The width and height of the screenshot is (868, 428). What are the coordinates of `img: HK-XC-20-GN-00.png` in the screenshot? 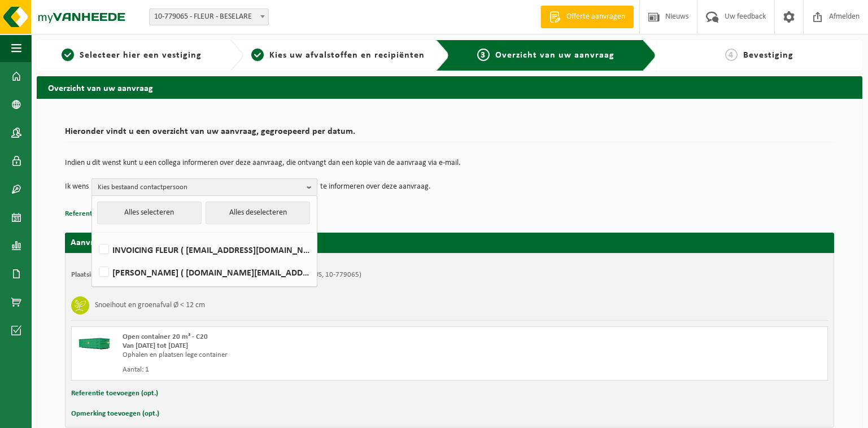 It's located at (95, 341).